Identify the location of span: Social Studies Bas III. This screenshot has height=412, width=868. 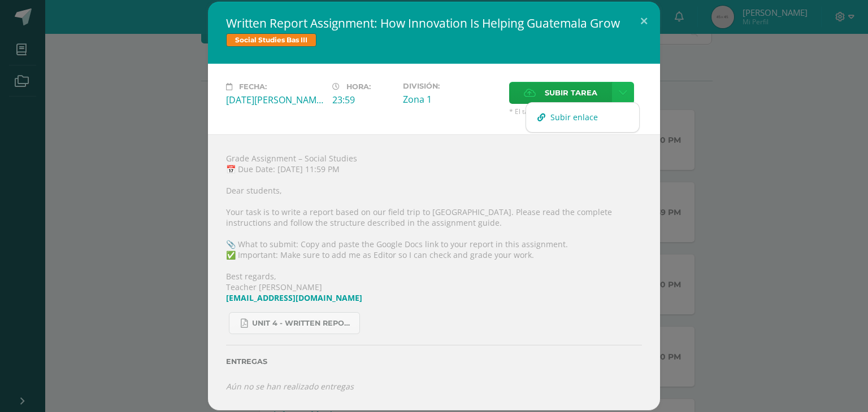
(271, 40).